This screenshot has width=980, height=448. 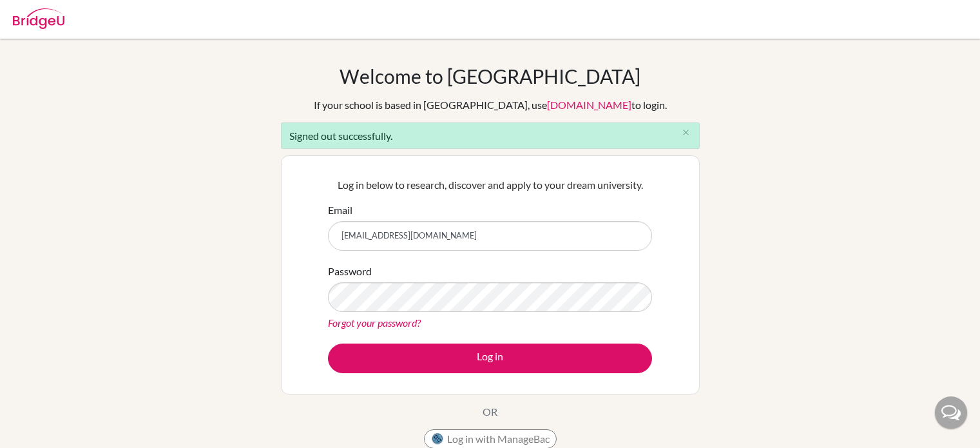 What do you see at coordinates (490, 185) in the screenshot?
I see `p: Log in below to research, discover and apply to your dream university.` at bounding box center [490, 185].